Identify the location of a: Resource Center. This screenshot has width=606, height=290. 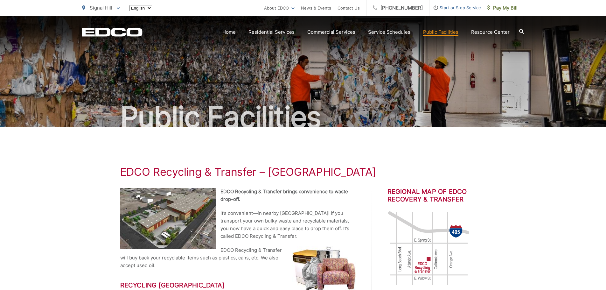
(490, 32).